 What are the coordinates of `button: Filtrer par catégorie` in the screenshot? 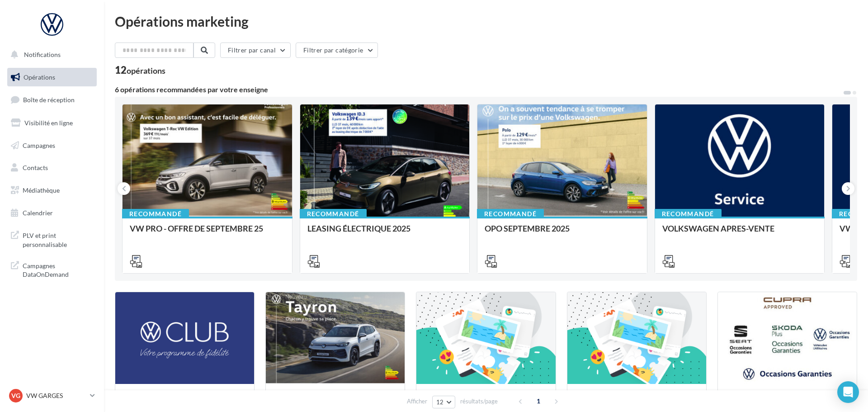 It's located at (337, 50).